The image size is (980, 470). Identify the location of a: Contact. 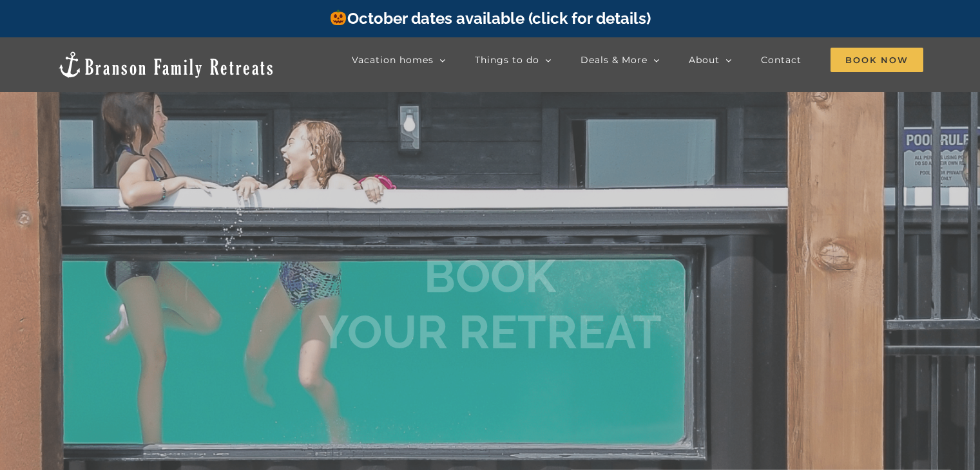
(781, 60).